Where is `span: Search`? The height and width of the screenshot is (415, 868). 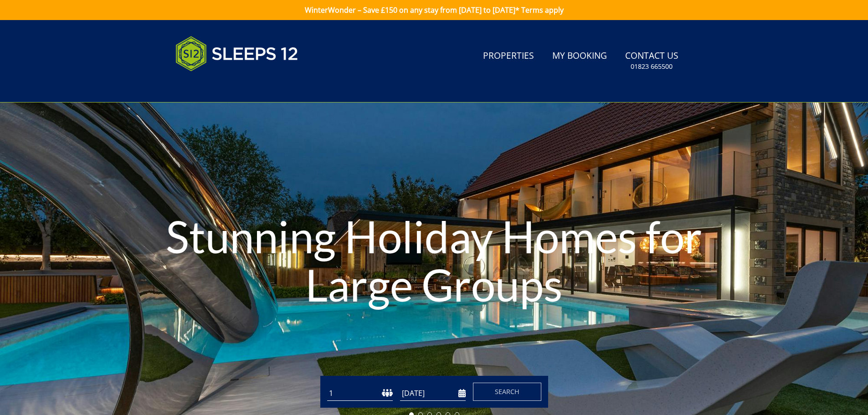
span: Search is located at coordinates (507, 392).